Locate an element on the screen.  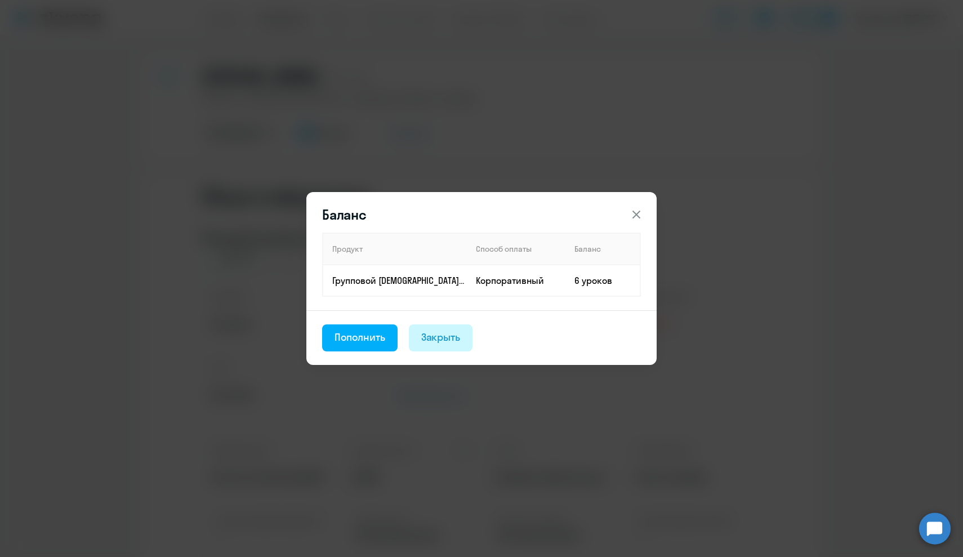
td: 6 уроков is located at coordinates (602, 280).